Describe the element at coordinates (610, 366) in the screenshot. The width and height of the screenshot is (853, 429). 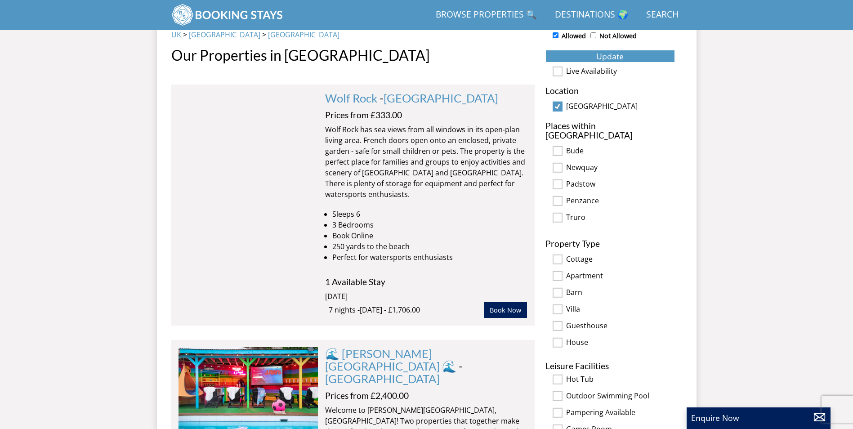
I see `h5: Leisure Facilities` at that location.